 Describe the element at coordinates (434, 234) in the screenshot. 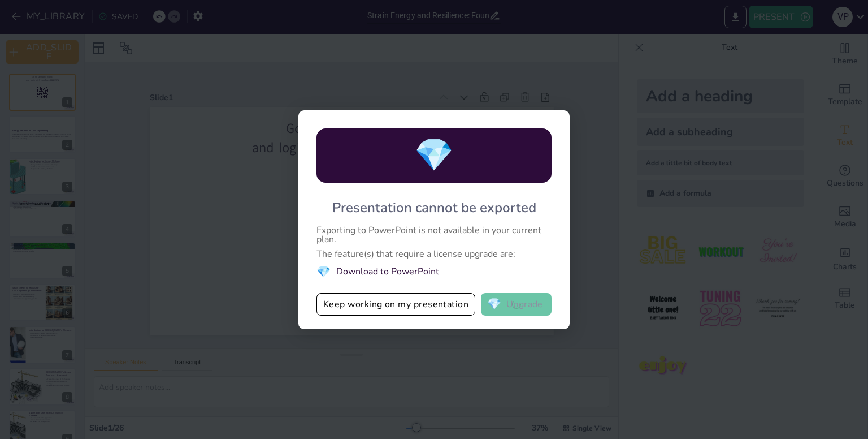

I see `div: Exporting to PowerPoint is not available in your current plan.` at that location.